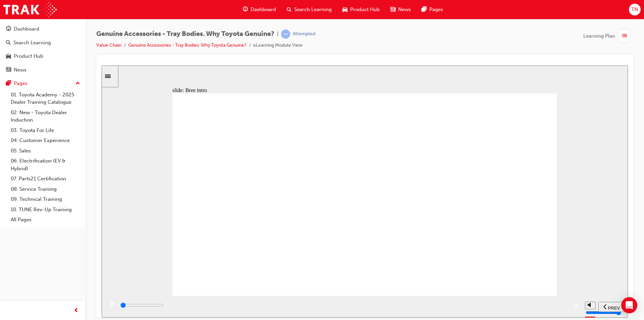 This screenshot has width=644, height=320. Describe the element at coordinates (634, 9) in the screenshot. I see `button: TN` at that location.